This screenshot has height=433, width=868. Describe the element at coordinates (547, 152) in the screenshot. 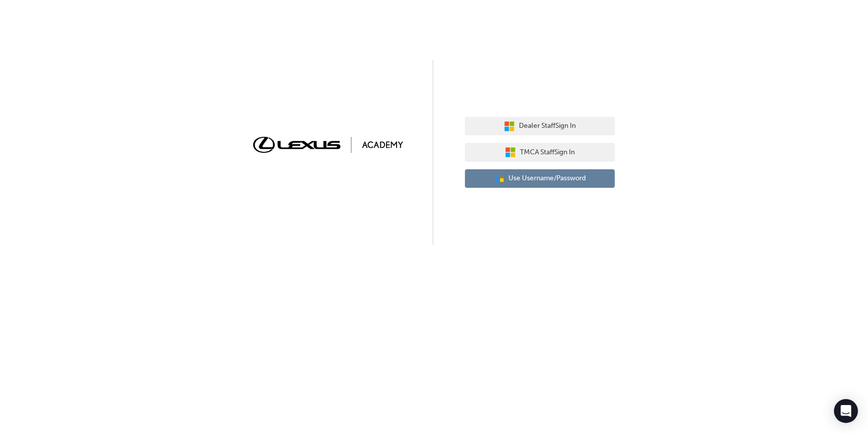

I see `span: TMCA Staff Sign In` at that location.